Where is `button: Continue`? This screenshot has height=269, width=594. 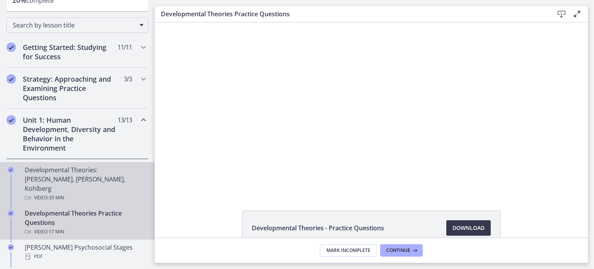
button: Continue is located at coordinates (402, 250).